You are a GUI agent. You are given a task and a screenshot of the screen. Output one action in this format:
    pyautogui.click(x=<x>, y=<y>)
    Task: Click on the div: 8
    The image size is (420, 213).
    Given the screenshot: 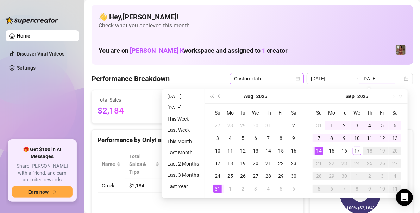 What is the action you would take?
    pyautogui.click(x=357, y=189)
    